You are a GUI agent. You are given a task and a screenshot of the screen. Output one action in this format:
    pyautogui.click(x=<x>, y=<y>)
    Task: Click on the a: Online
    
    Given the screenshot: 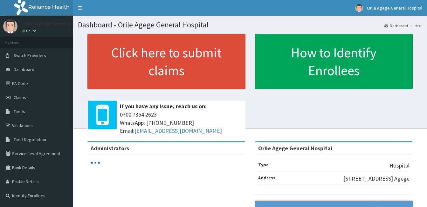 What is the action you would take?
    pyautogui.click(x=30, y=31)
    